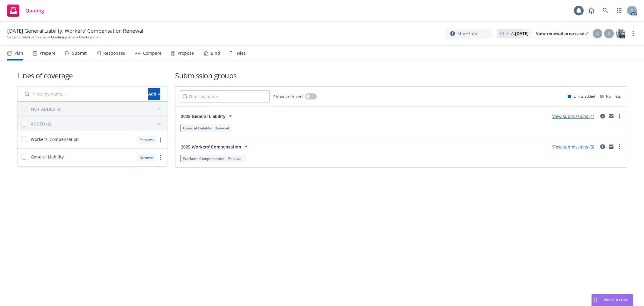  Describe the element at coordinates (621, 34) in the screenshot. I see `img: photo` at that location.